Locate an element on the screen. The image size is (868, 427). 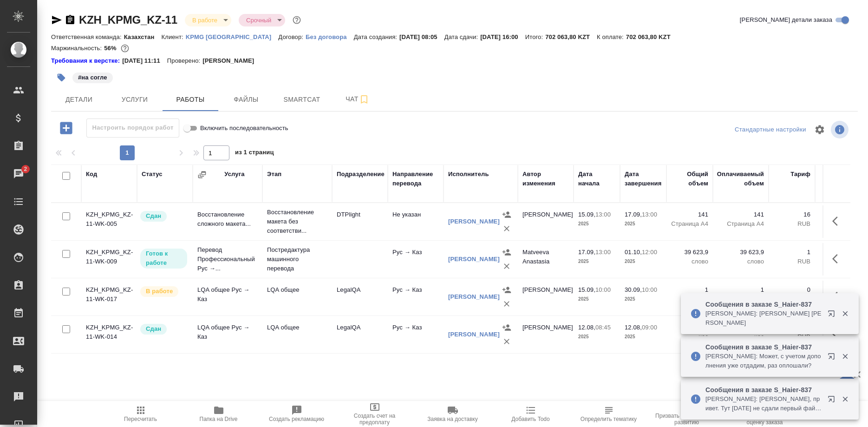
span: Включить последовательность is located at coordinates (244, 128).